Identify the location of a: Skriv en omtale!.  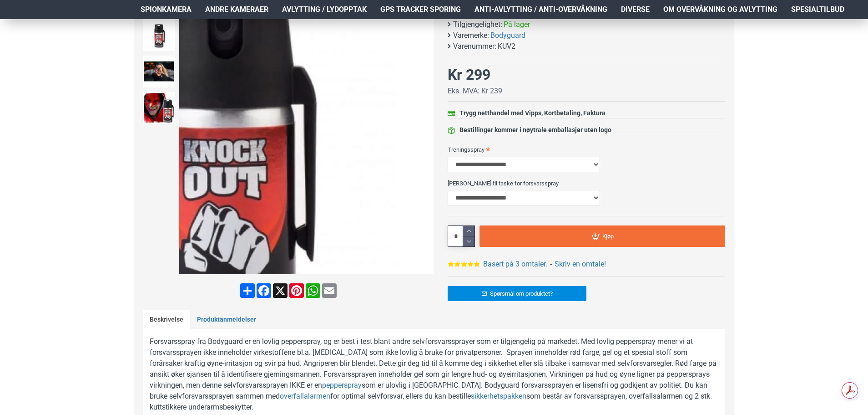
(580, 264).